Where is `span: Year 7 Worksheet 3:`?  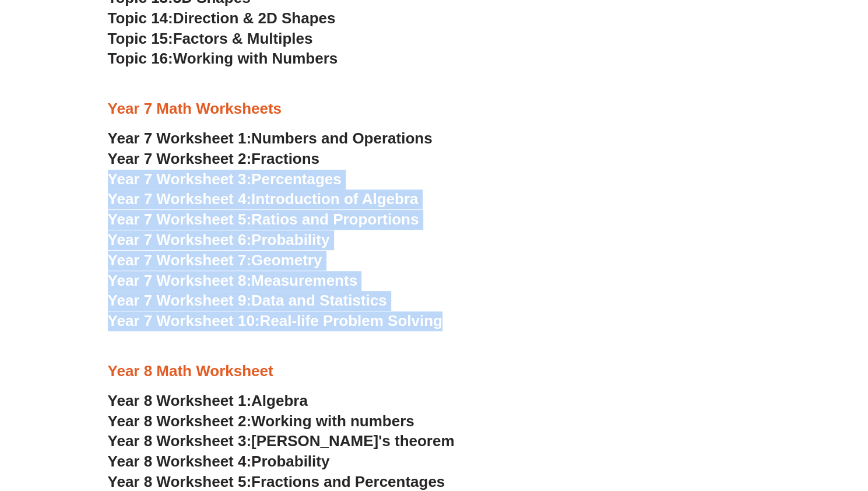 span: Year 7 Worksheet 3: is located at coordinates (179, 179).